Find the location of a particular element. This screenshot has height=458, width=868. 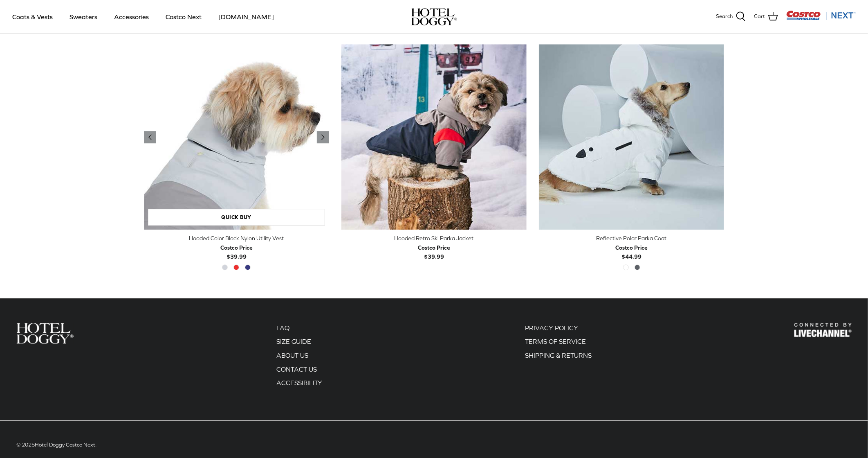

a: Costco Next is located at coordinates (184, 17).